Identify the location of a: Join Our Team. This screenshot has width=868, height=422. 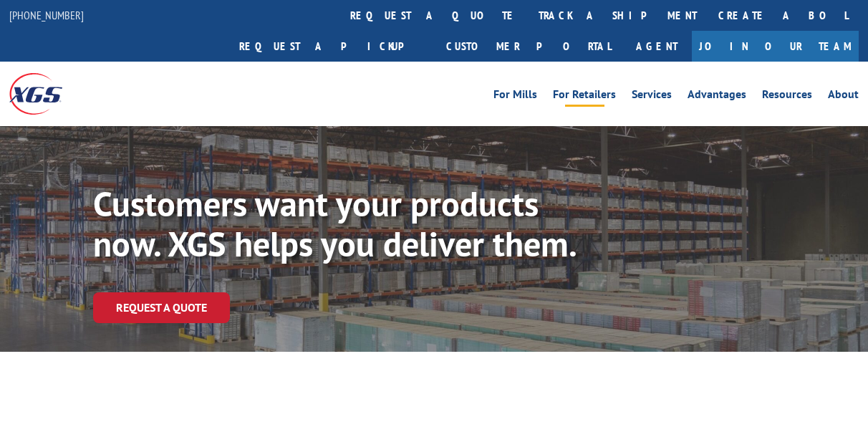
(774, 46).